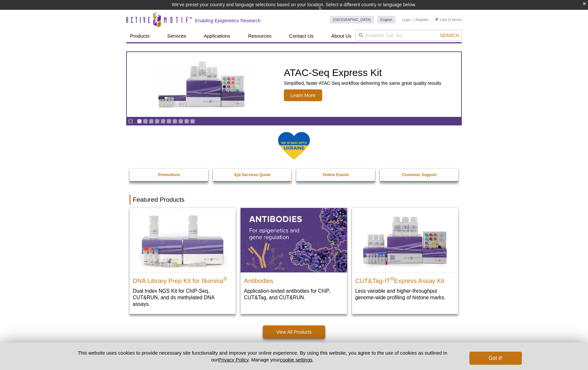 The image size is (588, 370). I want to click on button: cookie settings, so click(296, 359).